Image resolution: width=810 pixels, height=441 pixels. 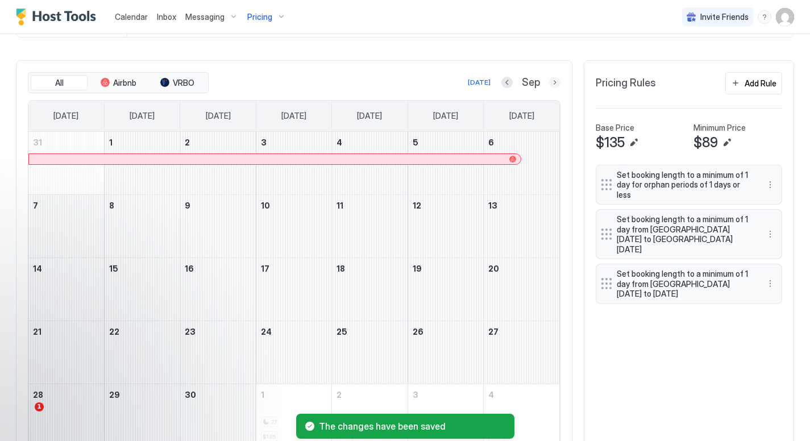 What do you see at coordinates (294, 268) in the screenshot?
I see `a: September 17, 2025` at bounding box center [294, 268].